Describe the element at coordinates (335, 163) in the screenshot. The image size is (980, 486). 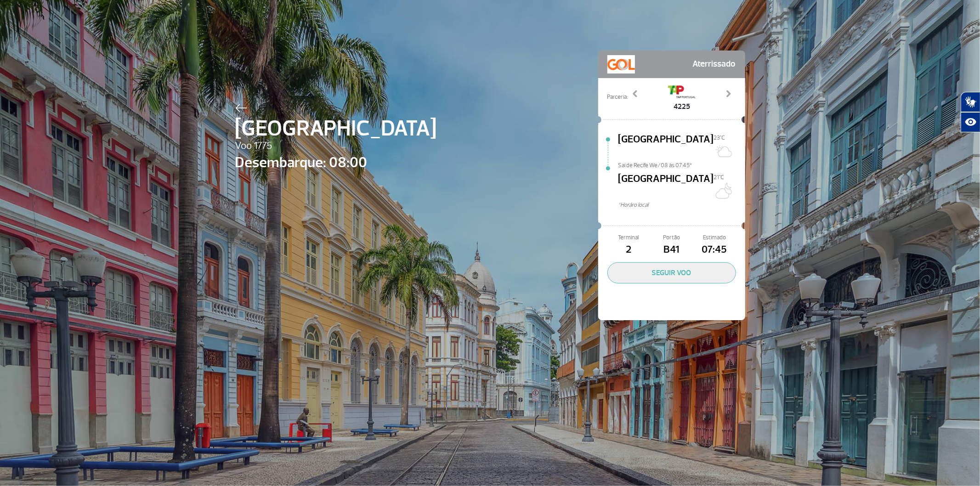
I see `span: Desembarque: 08:00` at that location.